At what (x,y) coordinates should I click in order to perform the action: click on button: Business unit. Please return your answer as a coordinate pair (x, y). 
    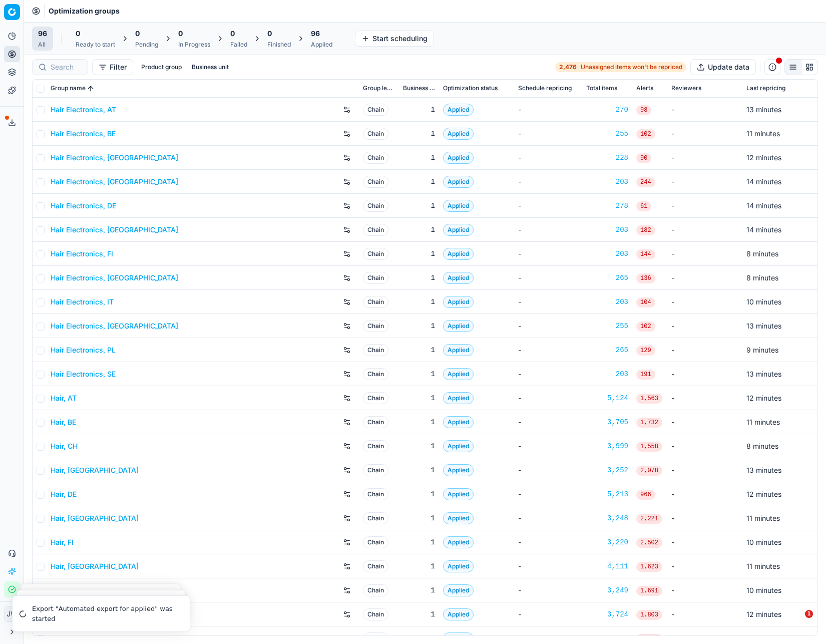
    Looking at the image, I should click on (210, 67).